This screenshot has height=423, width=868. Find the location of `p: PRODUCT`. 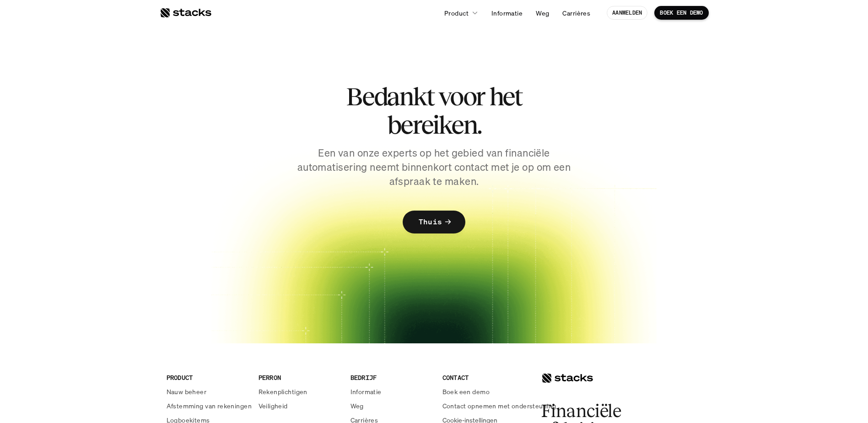

p: PRODUCT is located at coordinates (207, 377).